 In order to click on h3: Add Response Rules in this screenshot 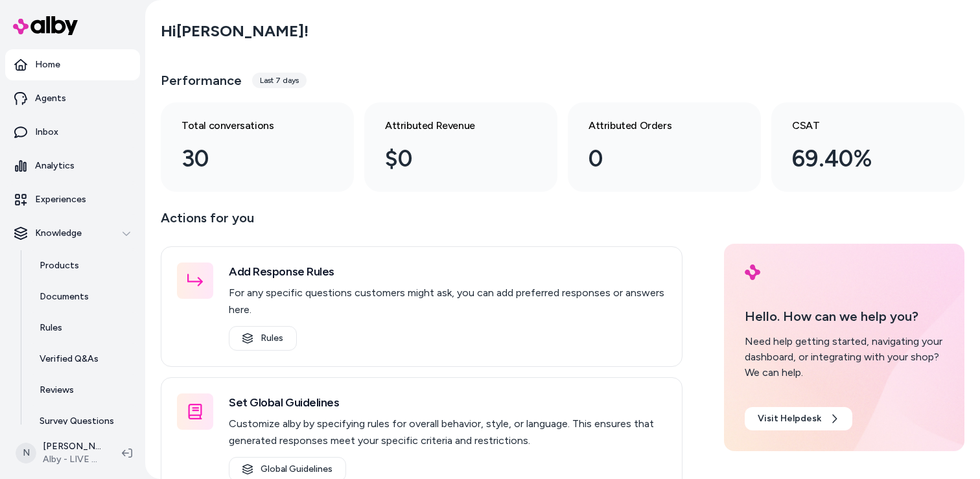, I will do `click(447, 272)`.